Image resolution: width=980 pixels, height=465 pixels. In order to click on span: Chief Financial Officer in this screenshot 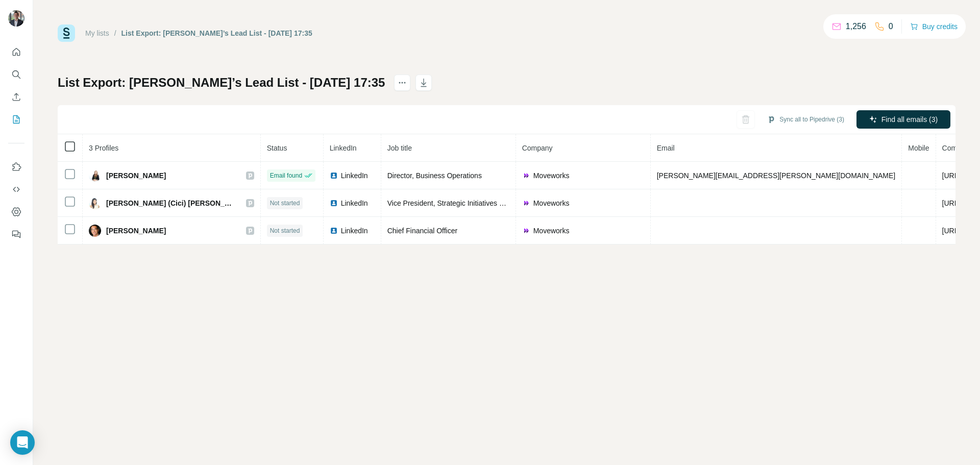, I will do `click(422, 230)`.